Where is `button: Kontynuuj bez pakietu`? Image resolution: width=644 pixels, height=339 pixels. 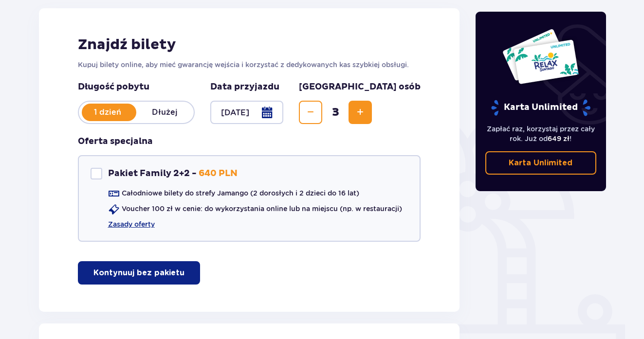
button: Kontynuuj bez pakietu is located at coordinates (139, 273).